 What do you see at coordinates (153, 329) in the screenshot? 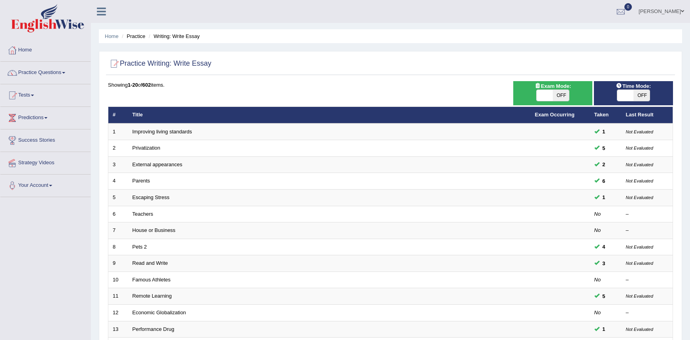
I see `a: Performance Drug` at bounding box center [153, 329].